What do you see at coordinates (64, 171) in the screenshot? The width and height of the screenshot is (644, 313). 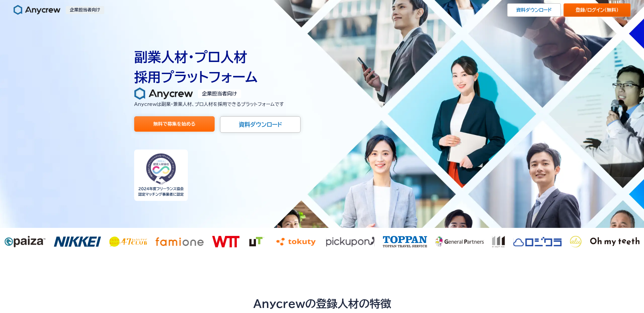 I see `a: プライバシーポリシー` at bounding box center [64, 171].